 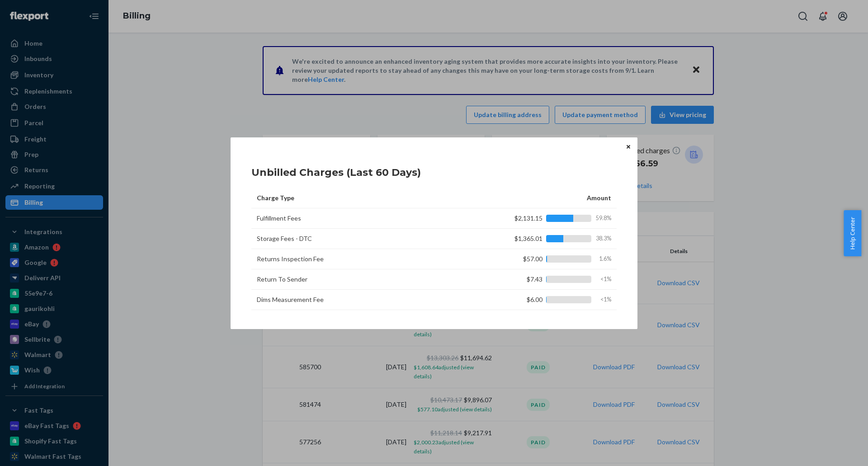 I want to click on div: $2,131.15, so click(x=552, y=218).